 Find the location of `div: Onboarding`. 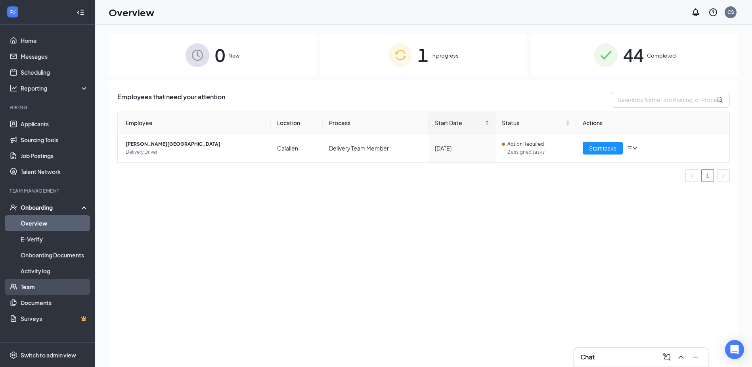

div: Onboarding is located at coordinates (51, 207).